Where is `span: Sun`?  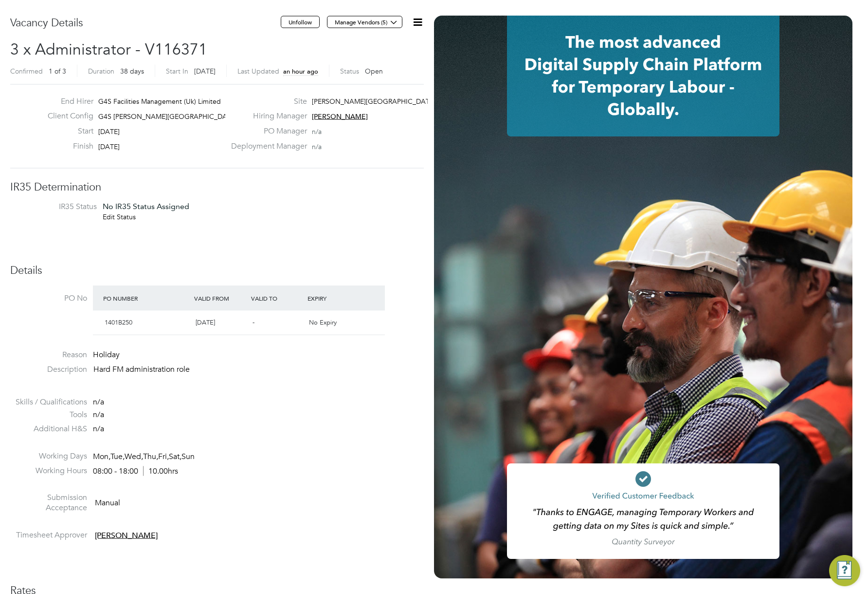 span: Sun is located at coordinates (187, 457).